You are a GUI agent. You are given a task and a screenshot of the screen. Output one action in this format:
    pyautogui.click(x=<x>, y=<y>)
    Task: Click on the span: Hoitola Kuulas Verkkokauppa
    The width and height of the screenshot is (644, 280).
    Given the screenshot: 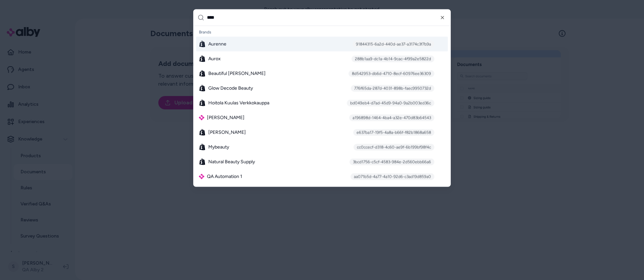 What is the action you would take?
    pyautogui.click(x=239, y=102)
    